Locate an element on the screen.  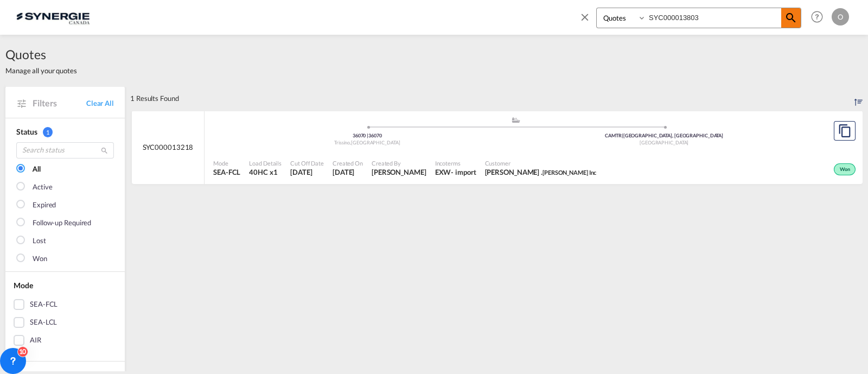
span: 1 is located at coordinates (48, 132).